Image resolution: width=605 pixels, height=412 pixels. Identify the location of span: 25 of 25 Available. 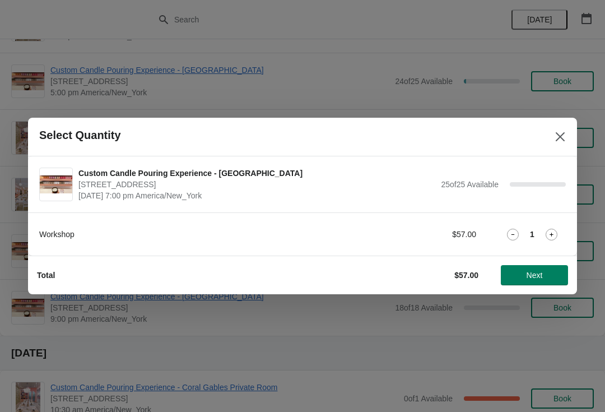
(470, 184).